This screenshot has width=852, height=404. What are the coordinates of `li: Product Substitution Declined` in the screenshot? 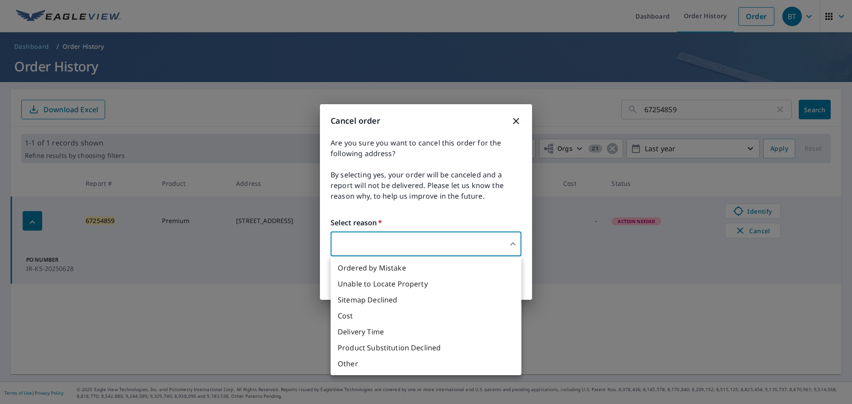 It's located at (426, 348).